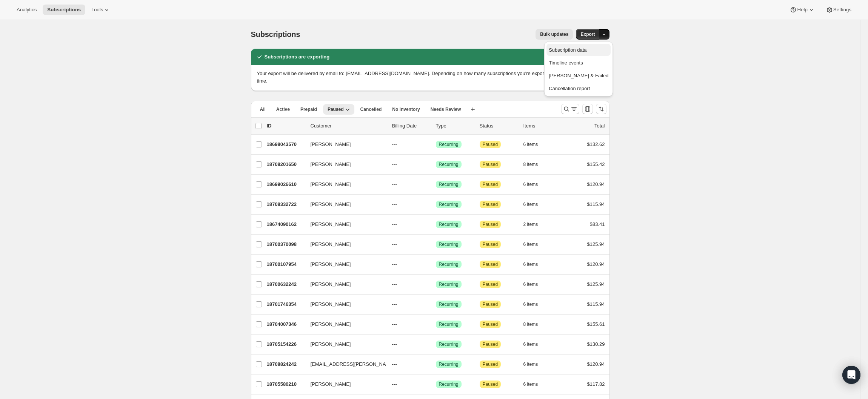  I want to click on span: Settings, so click(842, 10).